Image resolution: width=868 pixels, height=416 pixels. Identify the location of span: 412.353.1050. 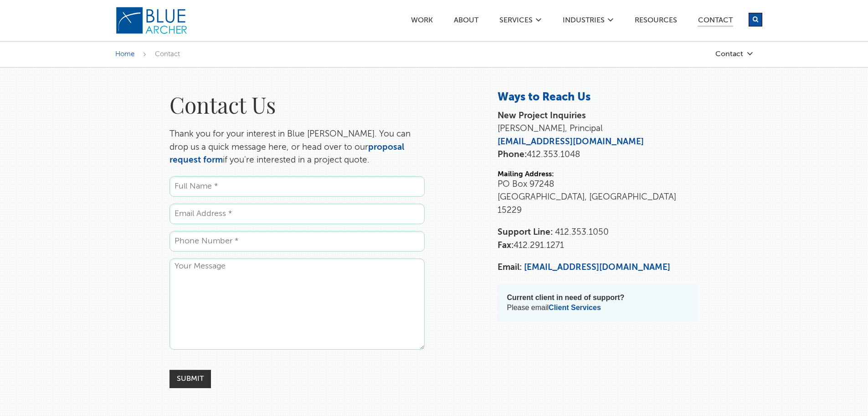
(582, 232).